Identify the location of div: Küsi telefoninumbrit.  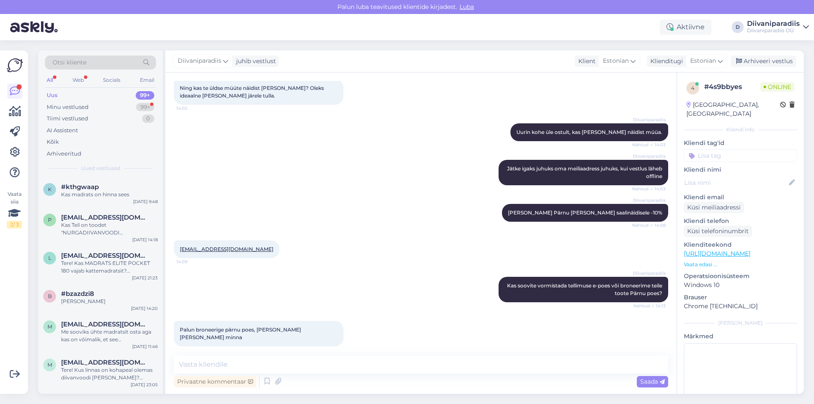
(718, 231).